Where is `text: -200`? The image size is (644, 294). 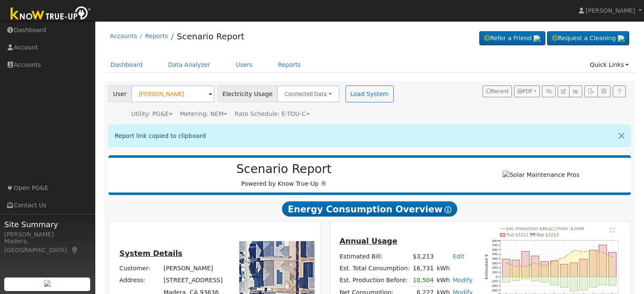
text: -200 is located at coordinates (495, 286).